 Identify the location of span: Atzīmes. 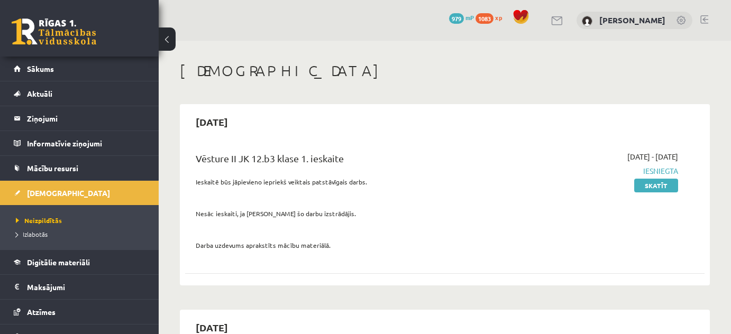
(41, 312).